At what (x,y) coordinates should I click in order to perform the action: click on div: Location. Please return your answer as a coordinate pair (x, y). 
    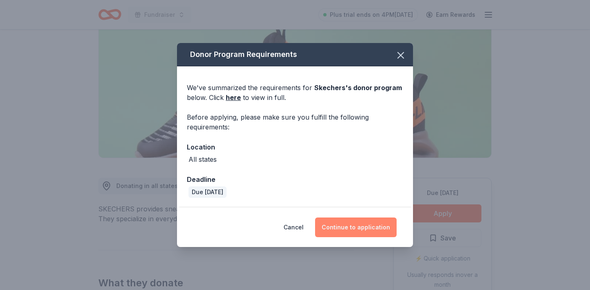
    Looking at the image, I should click on (295, 147).